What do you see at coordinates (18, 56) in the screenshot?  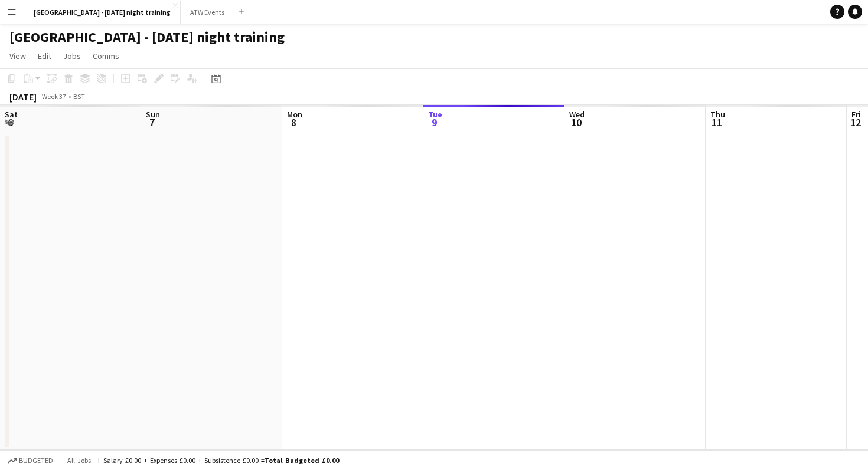 I see `span: View` at bounding box center [18, 56].